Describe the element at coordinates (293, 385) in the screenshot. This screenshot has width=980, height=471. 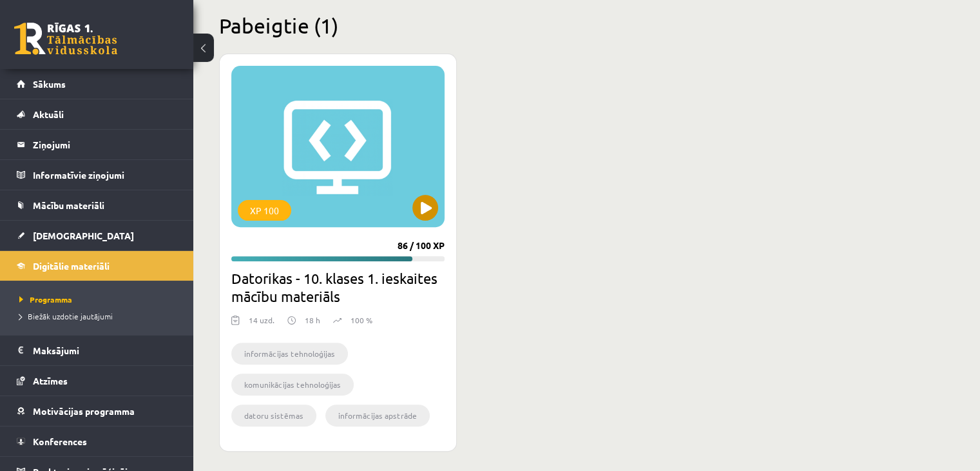
I see `li: komunikācijas tehnoloģijas` at that location.